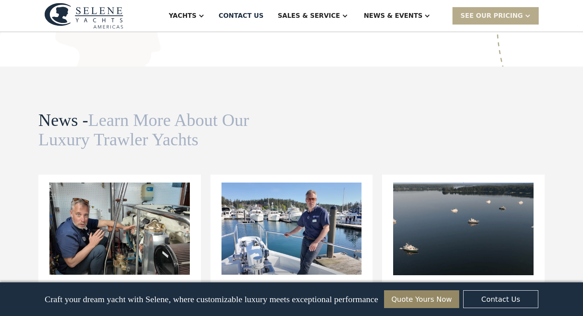 The height and width of the screenshot is (316, 583). Describe the element at coordinates (309, 16) in the screenshot. I see `div: Sales & Service` at that location.